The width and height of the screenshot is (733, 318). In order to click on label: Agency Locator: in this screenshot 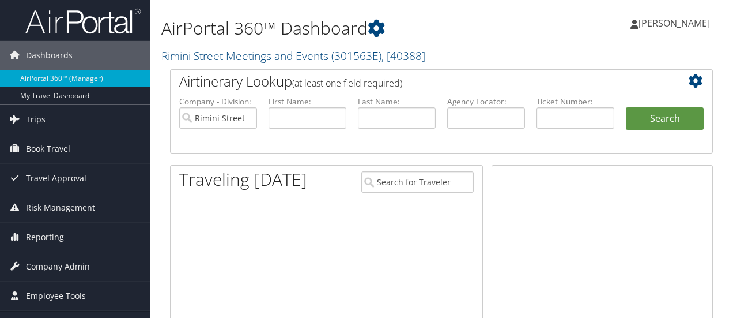, I will do `click(486, 101)`.